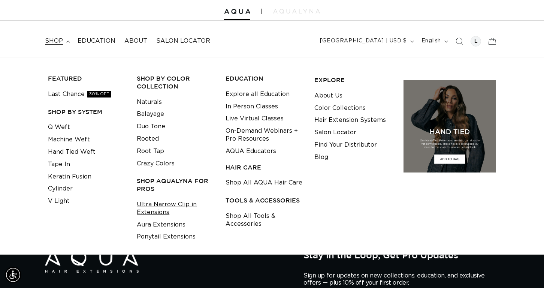  What do you see at coordinates (251, 151) in the screenshot?
I see `a: AQUA Educators` at bounding box center [251, 151].